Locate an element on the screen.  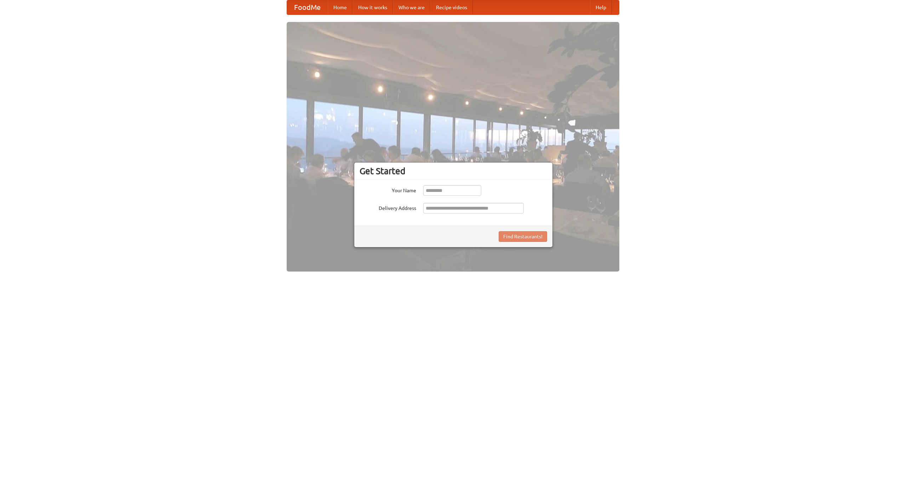
a: How it works is located at coordinates (373, 7).